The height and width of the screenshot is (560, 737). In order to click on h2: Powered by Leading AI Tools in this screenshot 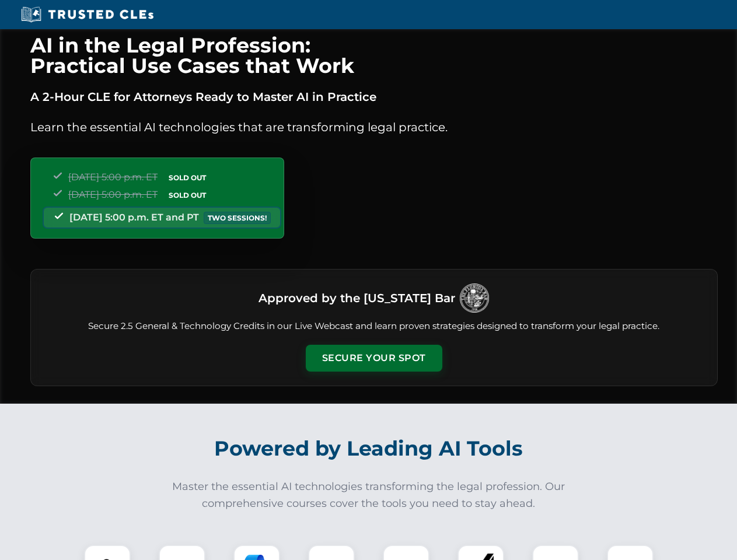, I will do `click(369, 448)`.